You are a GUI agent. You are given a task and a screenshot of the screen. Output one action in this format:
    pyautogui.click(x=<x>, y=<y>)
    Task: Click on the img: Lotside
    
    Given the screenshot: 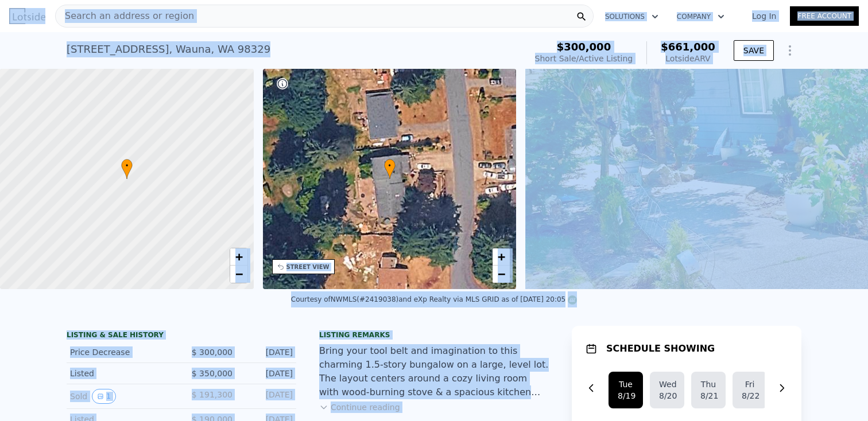 What is the action you would take?
    pyautogui.click(x=27, y=16)
    